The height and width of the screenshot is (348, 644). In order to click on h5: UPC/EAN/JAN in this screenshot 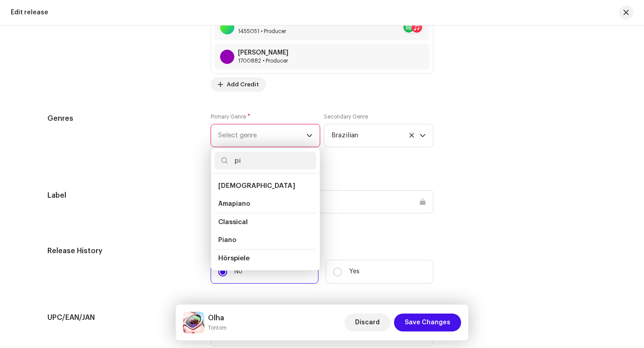, I will do `click(121, 318)`.